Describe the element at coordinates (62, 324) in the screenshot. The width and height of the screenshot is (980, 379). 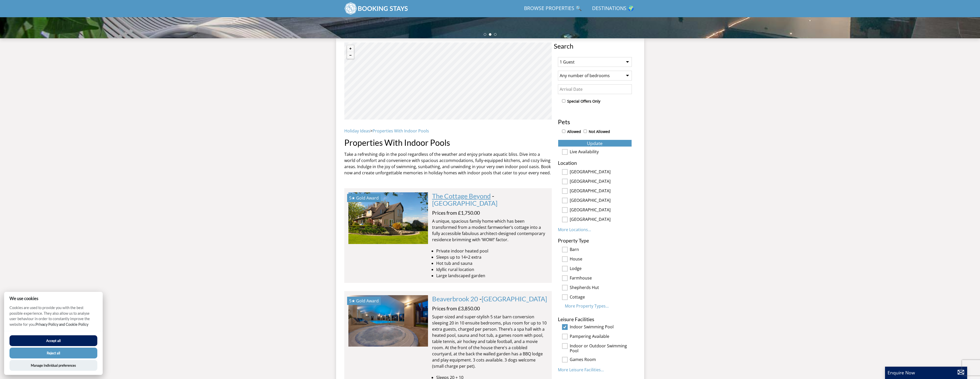
I see `a: Privacy Policy and Cookie Policy` at that location.